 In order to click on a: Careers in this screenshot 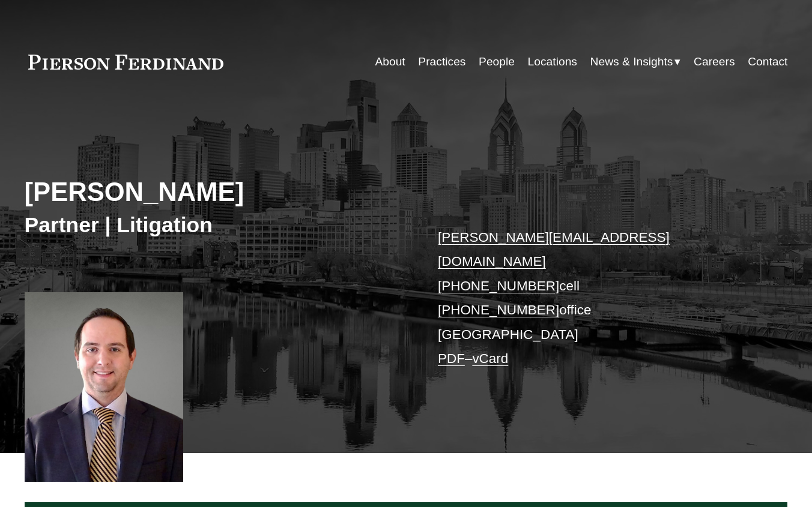, I will do `click(714, 62)`.